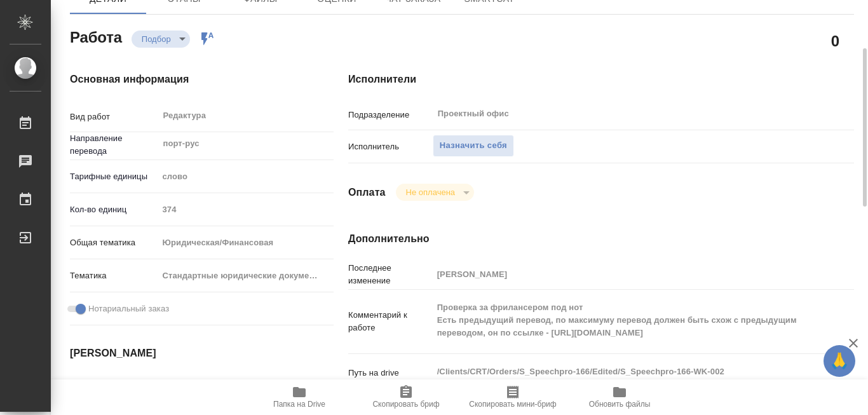  I want to click on p: Направление перевода, so click(114, 145).